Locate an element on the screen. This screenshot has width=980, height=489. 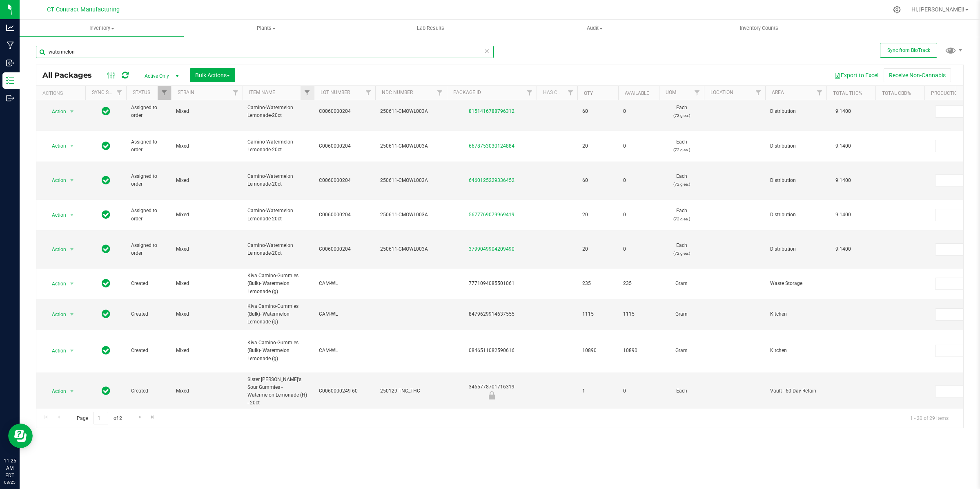
button: Sync from BioTrack is located at coordinates (908, 50).